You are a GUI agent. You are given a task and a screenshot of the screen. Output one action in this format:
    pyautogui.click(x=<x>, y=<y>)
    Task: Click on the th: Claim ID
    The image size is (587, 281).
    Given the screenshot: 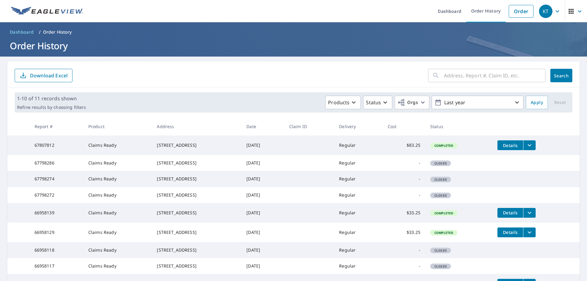 What is the action you would take?
    pyautogui.click(x=309, y=126)
    